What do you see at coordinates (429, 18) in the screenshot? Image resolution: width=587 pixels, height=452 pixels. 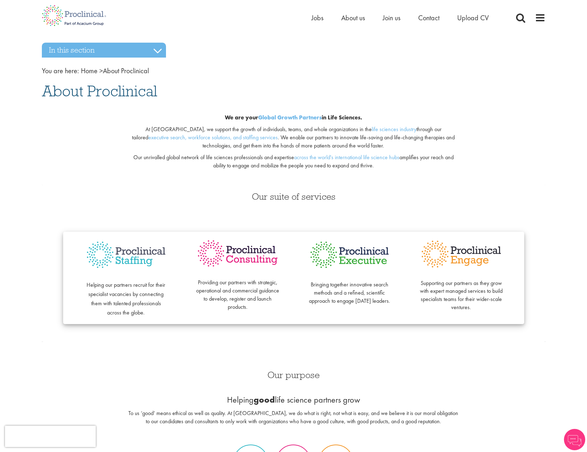 I see `a: Contact` at bounding box center [429, 18].